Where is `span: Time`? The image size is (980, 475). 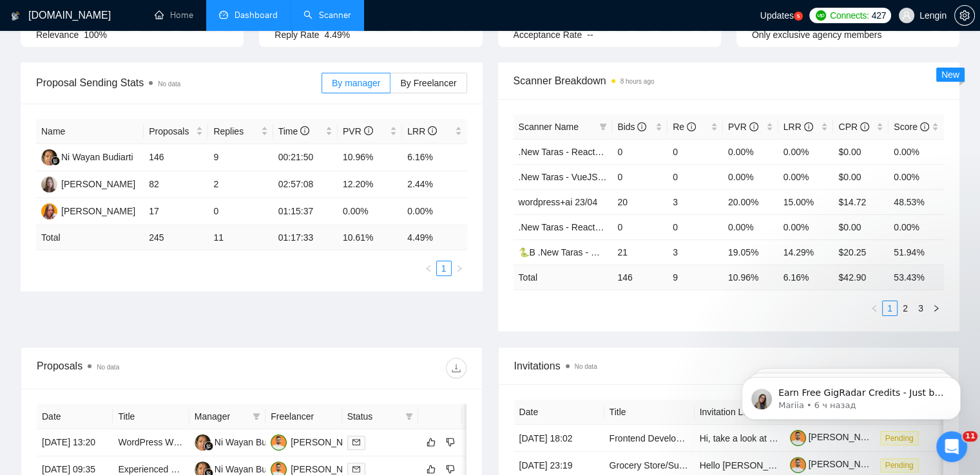 span: Time is located at coordinates (294, 132).